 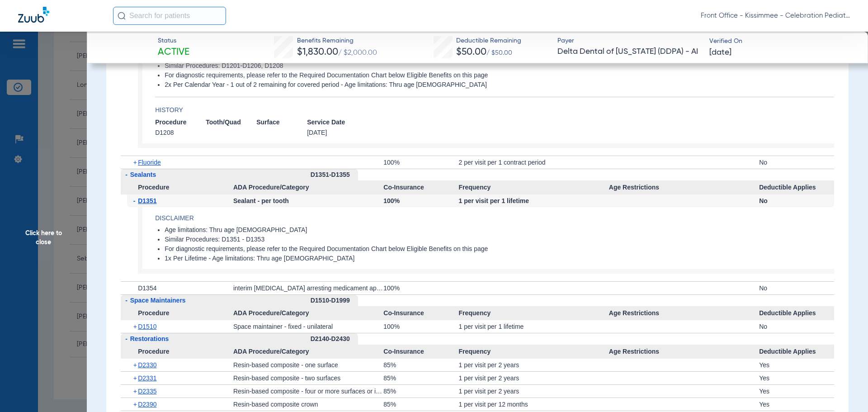 I want to click on div: Resin-based composite crown, so click(x=308, y=404).